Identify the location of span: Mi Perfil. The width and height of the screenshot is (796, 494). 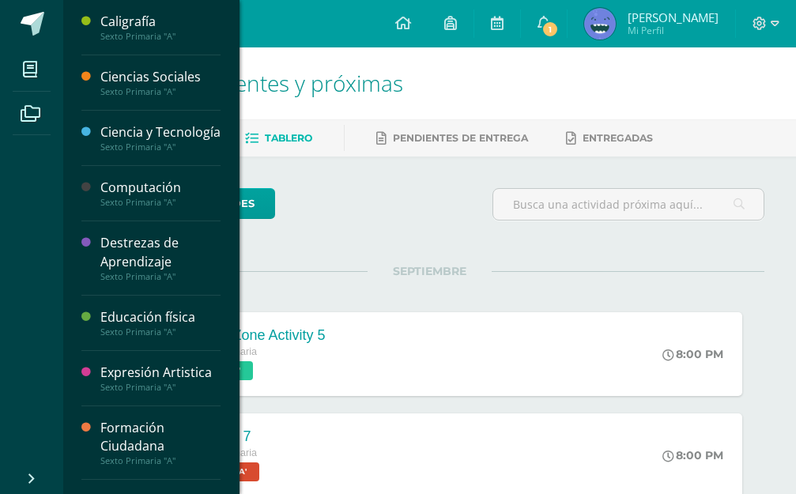
(673, 30).